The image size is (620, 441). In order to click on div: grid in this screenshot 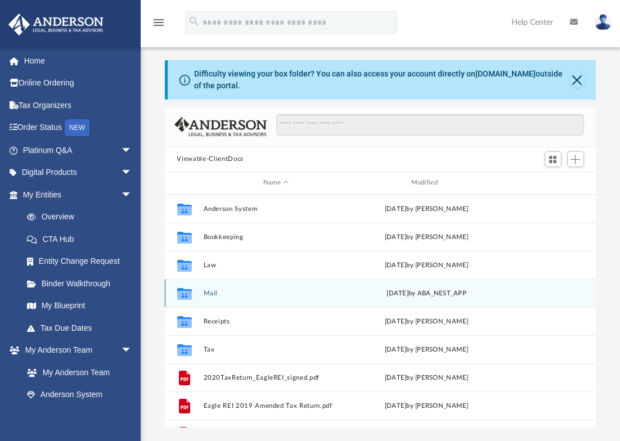, I will do `click(380, 311)`.